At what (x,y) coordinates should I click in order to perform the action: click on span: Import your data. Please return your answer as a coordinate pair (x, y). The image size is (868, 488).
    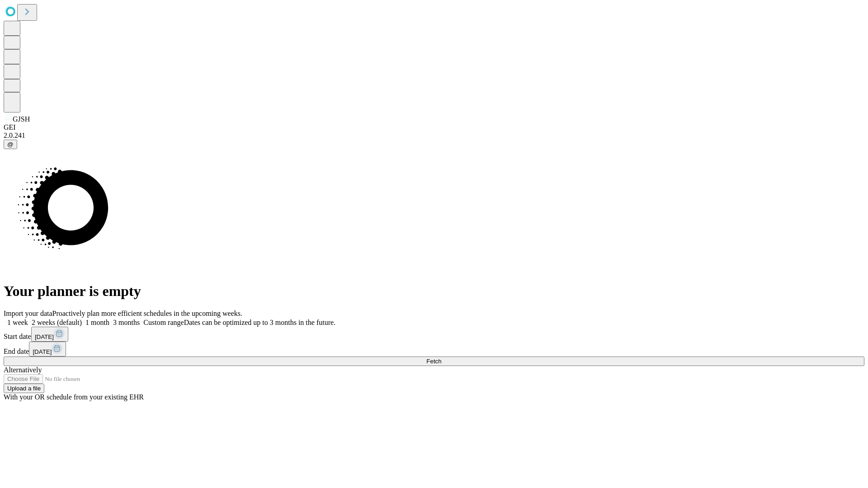
    Looking at the image, I should click on (28, 313).